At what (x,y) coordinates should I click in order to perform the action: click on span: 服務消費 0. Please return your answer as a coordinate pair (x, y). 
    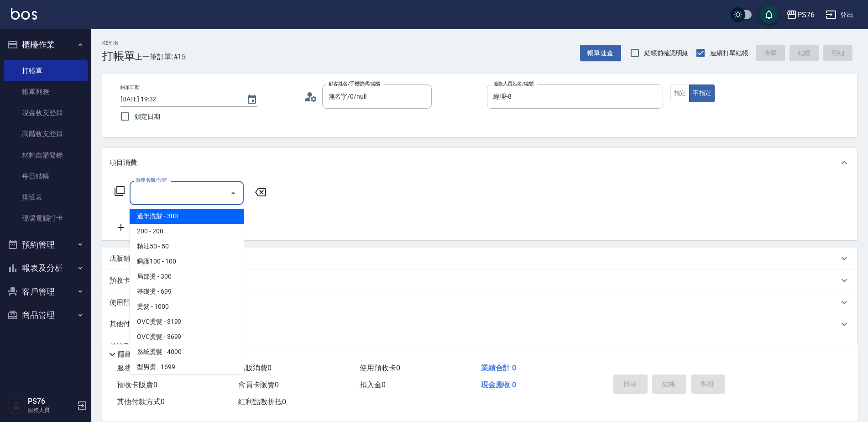
    Looking at the image, I should click on (133, 367).